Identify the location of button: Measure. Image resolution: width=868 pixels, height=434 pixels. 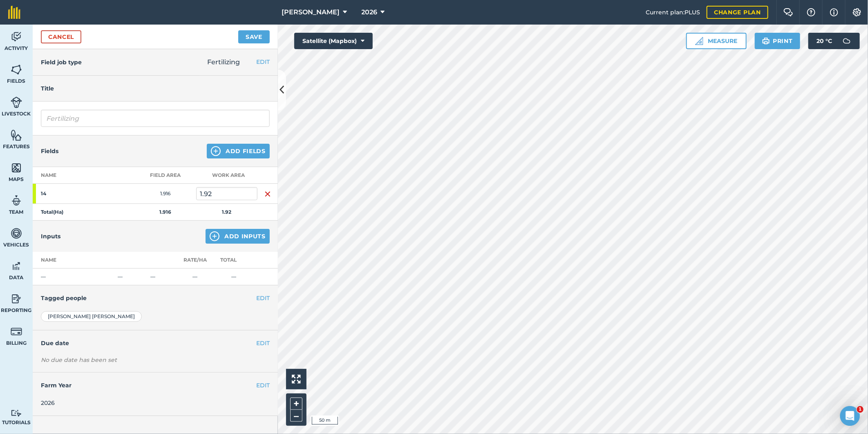
(717, 41).